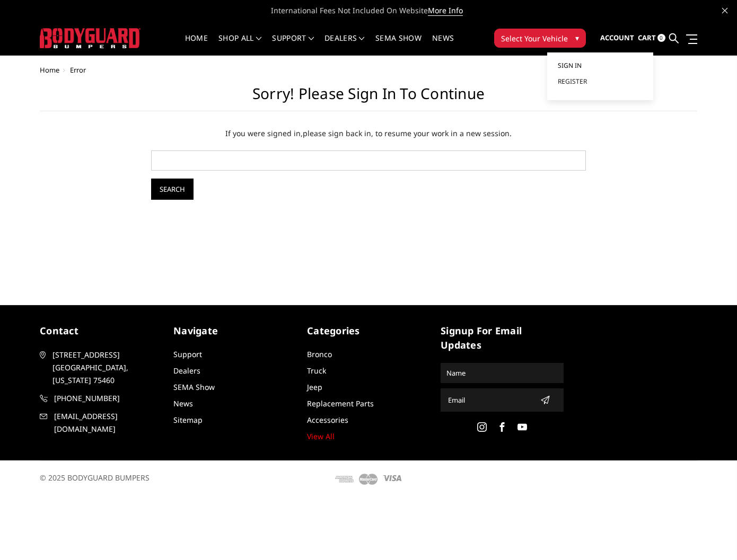 The height and width of the screenshot is (560, 737). What do you see at coordinates (647, 38) in the screenshot?
I see `span: Cart` at bounding box center [647, 38].